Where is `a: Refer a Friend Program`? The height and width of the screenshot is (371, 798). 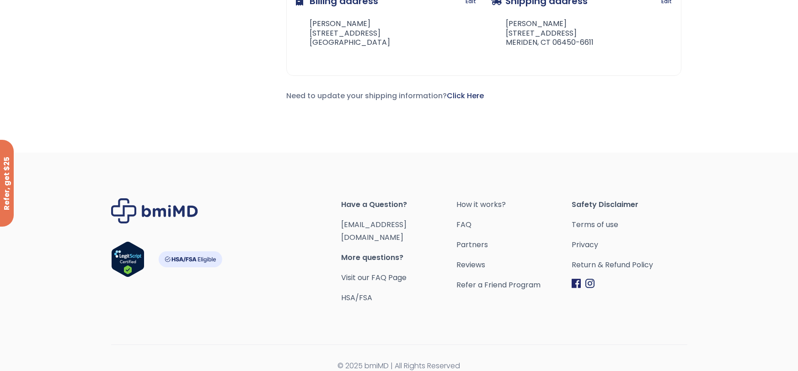 a: Refer a Friend Program is located at coordinates (514, 285).